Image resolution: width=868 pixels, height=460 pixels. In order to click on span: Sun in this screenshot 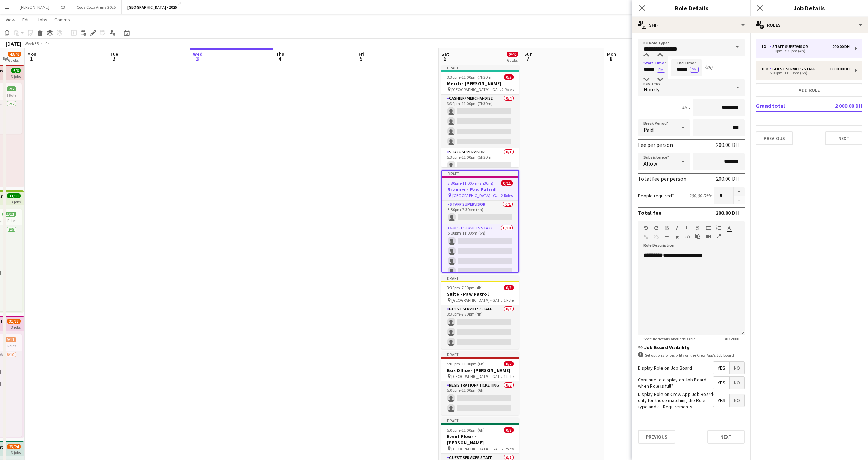, I will do `click(528, 54)`.